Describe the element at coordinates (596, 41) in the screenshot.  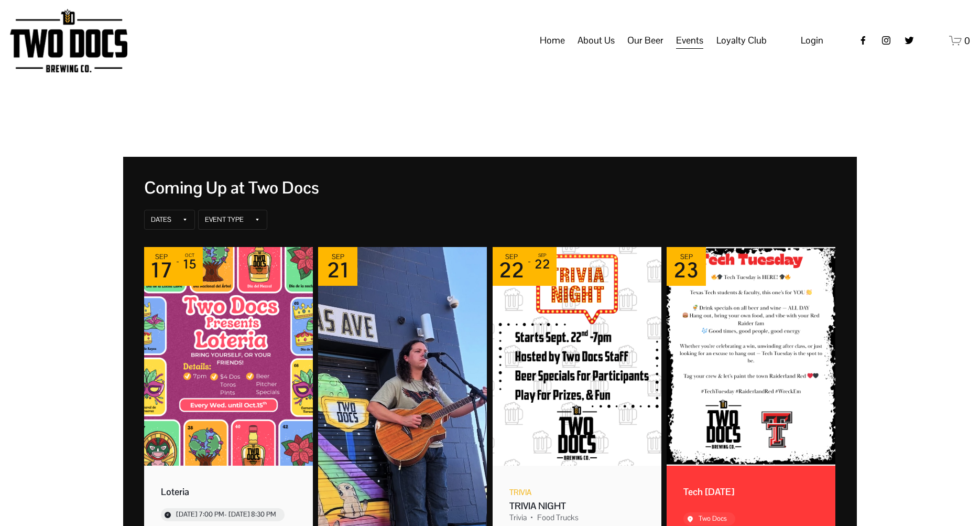
I see `span: About Us` at that location.